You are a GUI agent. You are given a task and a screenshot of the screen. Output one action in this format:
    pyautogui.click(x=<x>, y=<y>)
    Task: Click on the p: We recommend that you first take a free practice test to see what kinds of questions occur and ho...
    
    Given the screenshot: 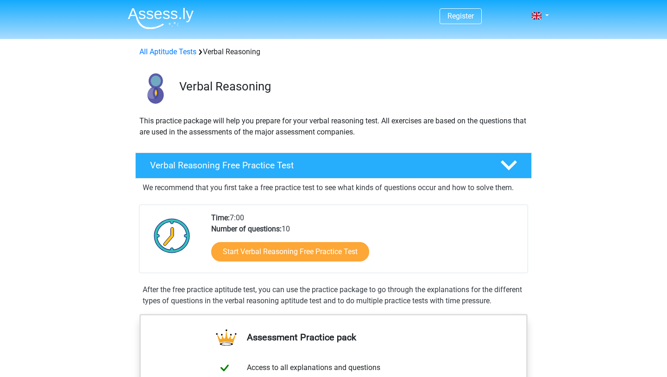 What is the action you would take?
    pyautogui.click(x=333, y=188)
    